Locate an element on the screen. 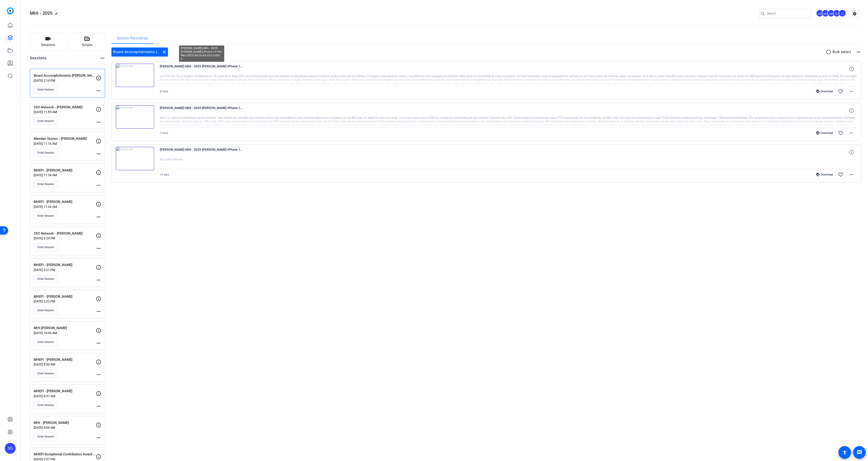  span: Scripts is located at coordinates (87, 45).